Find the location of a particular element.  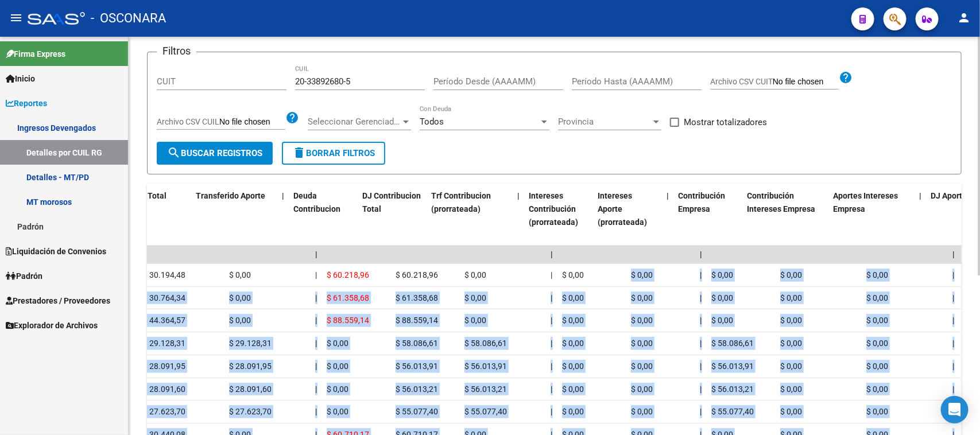

datatable-header-cell: Aportes Intereses Empresa is located at coordinates (872, 215).